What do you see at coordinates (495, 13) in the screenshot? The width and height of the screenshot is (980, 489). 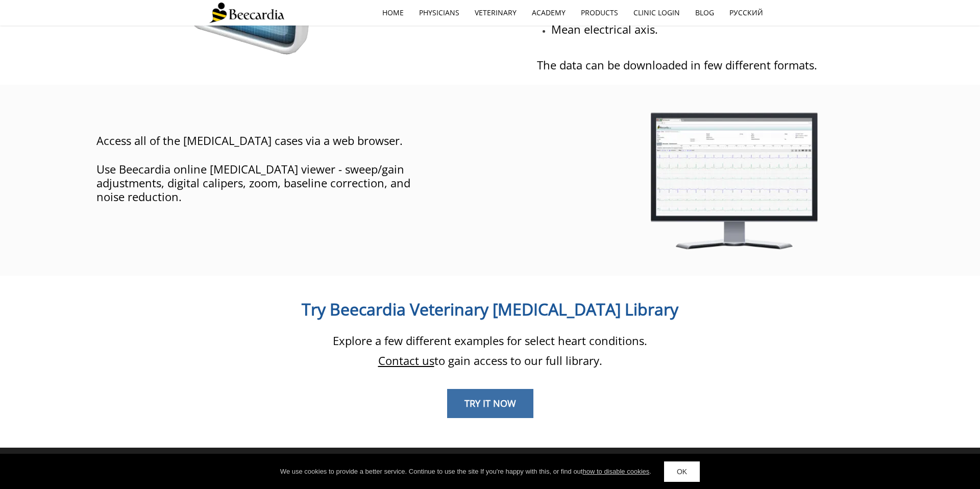 I see `a: Veterinary` at bounding box center [495, 13].